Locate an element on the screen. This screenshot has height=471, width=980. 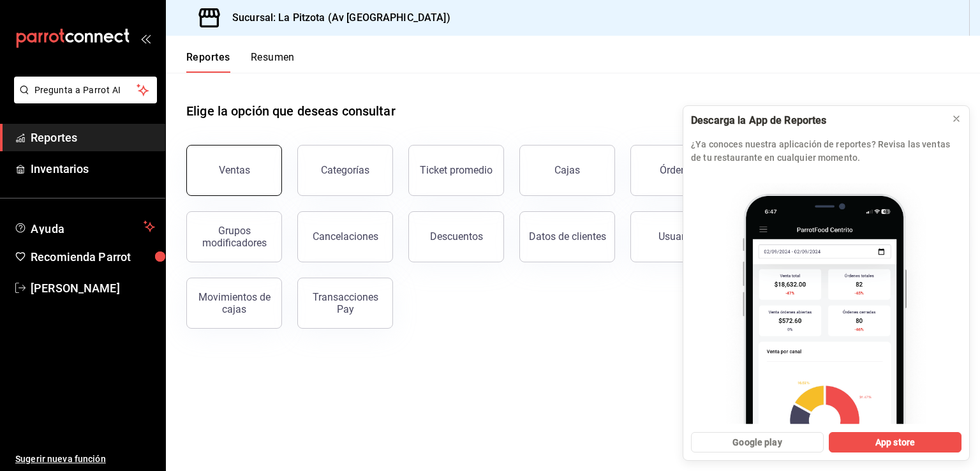
button: App store is located at coordinates (895, 442).